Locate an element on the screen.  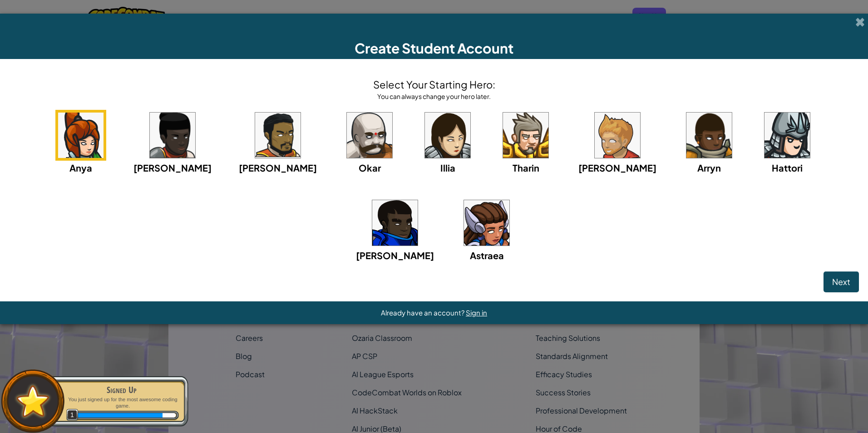
span: Hattori is located at coordinates (787, 168).